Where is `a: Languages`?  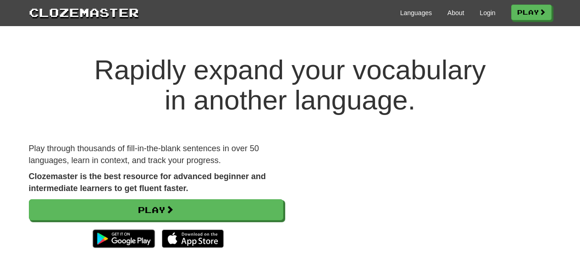
a: Languages is located at coordinates (416, 13).